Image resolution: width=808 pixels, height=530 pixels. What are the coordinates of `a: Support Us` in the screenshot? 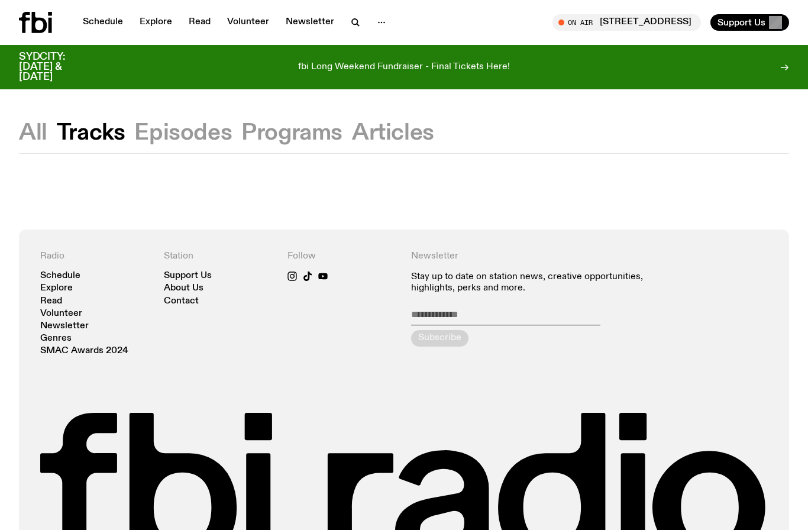 It's located at (187, 276).